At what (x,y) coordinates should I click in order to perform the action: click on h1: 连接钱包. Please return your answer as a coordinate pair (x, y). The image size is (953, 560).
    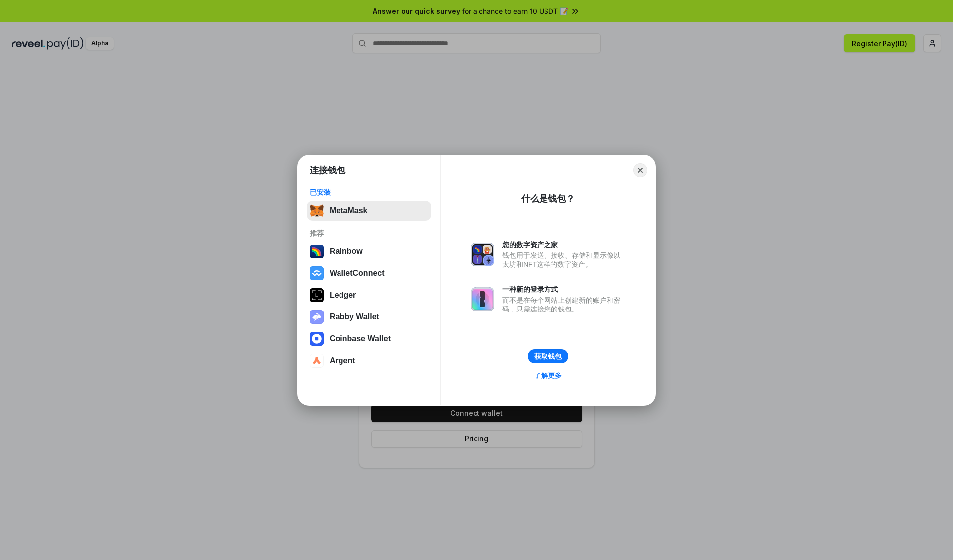
    Looking at the image, I should click on (328, 170).